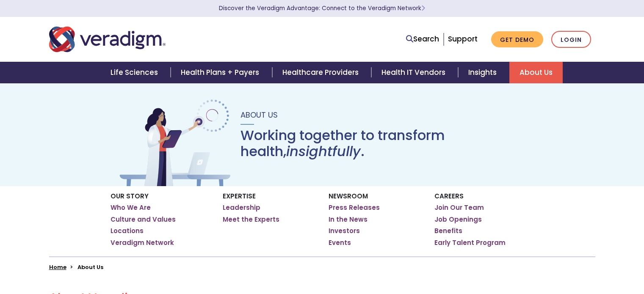  I want to click on a: Veradigm logo, so click(107, 39).